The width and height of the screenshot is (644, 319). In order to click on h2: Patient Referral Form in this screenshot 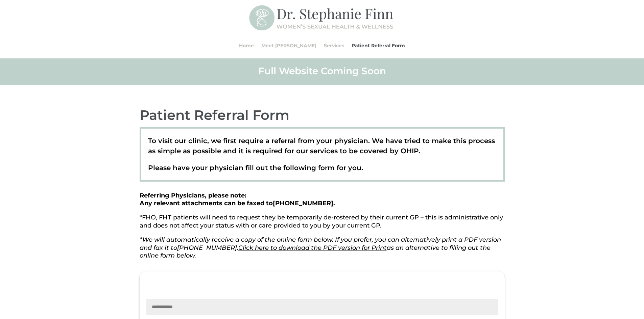, I will do `click(322, 117)`.